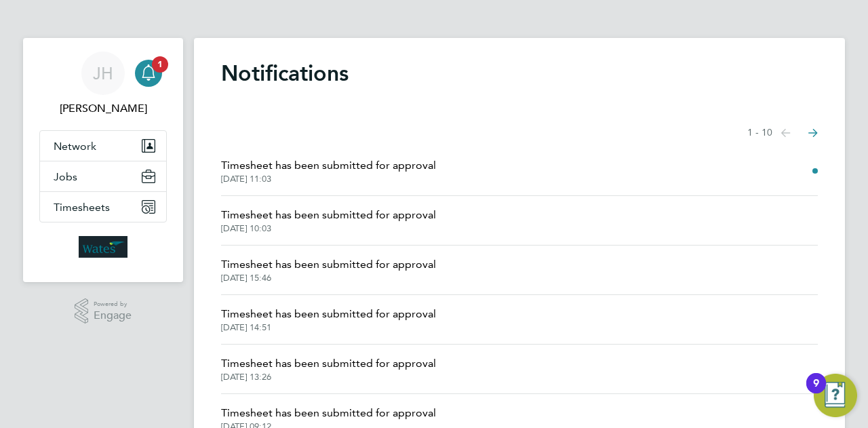 This screenshot has width=868, height=428. I want to click on span: Network, so click(75, 146).